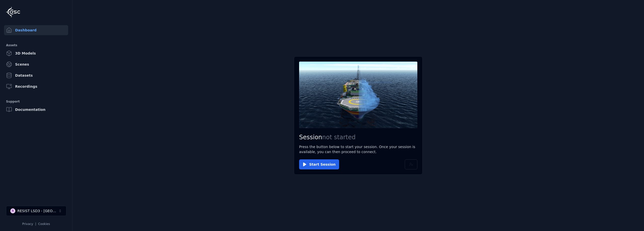  Describe the element at coordinates (44, 224) in the screenshot. I see `a: Cookies` at that location.